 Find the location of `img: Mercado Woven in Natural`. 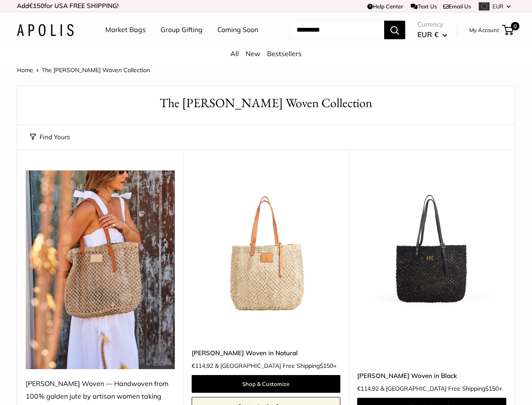

img: Mercado Woven in Natural is located at coordinates (266, 245).